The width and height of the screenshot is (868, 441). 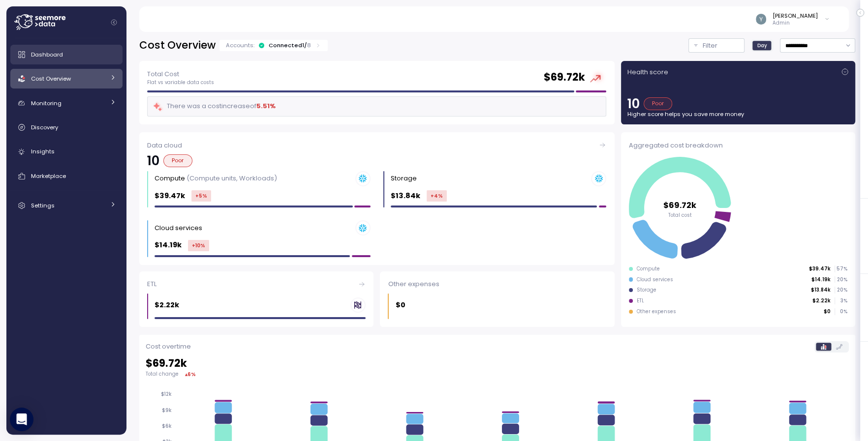 I want to click on span: Marketplace, so click(x=48, y=176).